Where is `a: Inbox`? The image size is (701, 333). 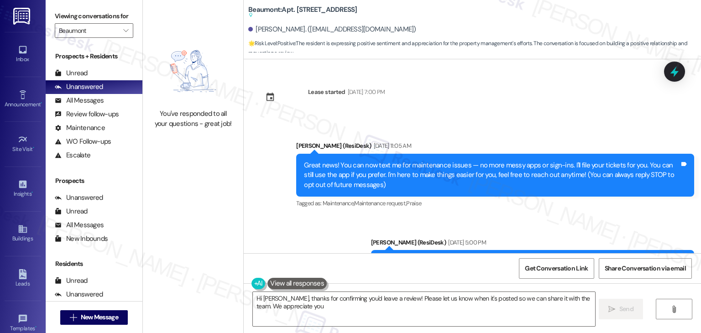 a: Inbox is located at coordinates (23, 54).